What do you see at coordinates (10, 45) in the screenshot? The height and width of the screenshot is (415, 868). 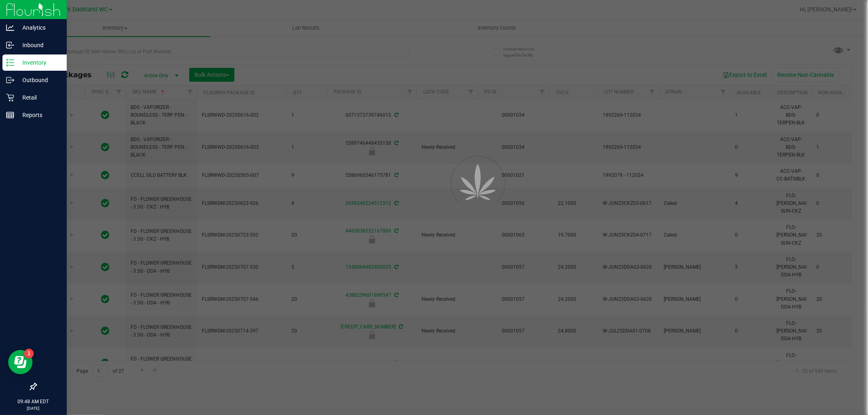 I see `inline-svg: Inbound` at bounding box center [10, 45].